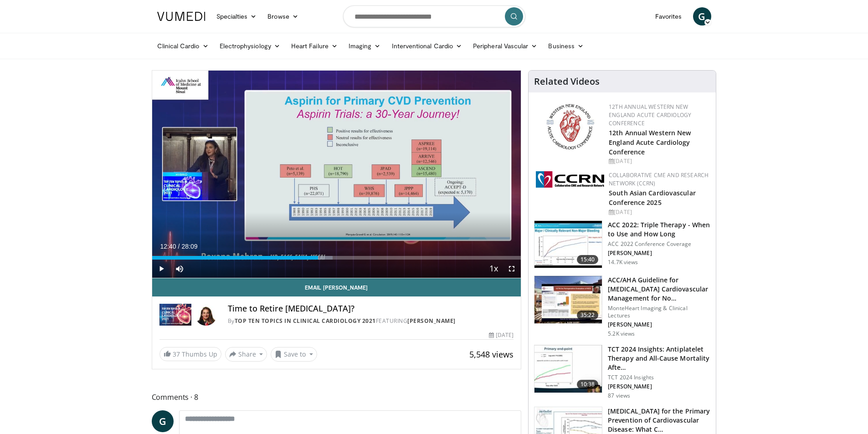 Image resolution: width=868 pixels, height=434 pixels. What do you see at coordinates (306, 320) in the screenshot?
I see `a: Top Ten Topics in Clinical Cardiology 2021` at bounding box center [306, 320].